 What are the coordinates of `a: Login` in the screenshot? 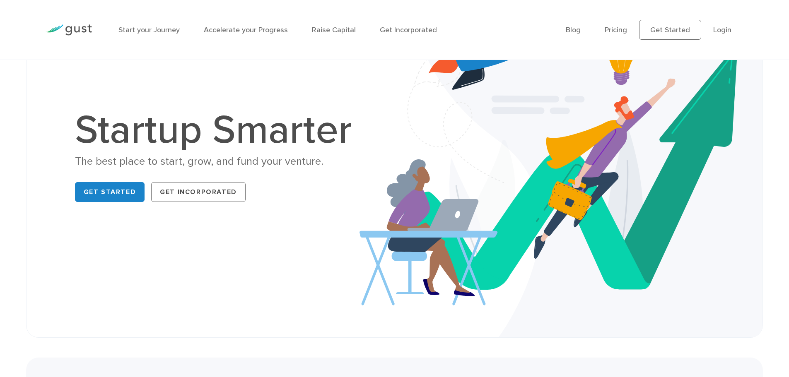 It's located at (723, 30).